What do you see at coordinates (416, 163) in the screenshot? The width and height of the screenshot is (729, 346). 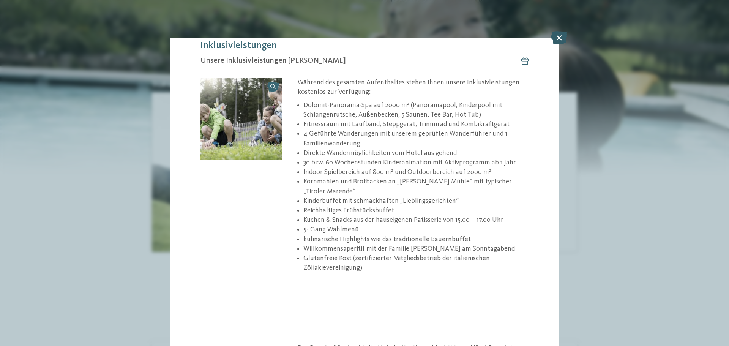 I see `li: 30 bzw. 60 Wochenstunden Kinderanimation mit Aktivprogramm ab 1 Jahr` at bounding box center [416, 163].